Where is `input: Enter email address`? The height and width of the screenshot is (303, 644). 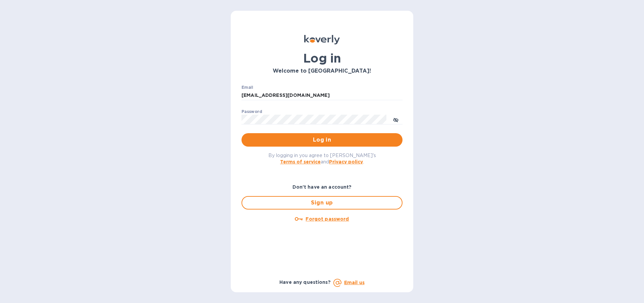
input: Enter email address is located at coordinates (322, 95).